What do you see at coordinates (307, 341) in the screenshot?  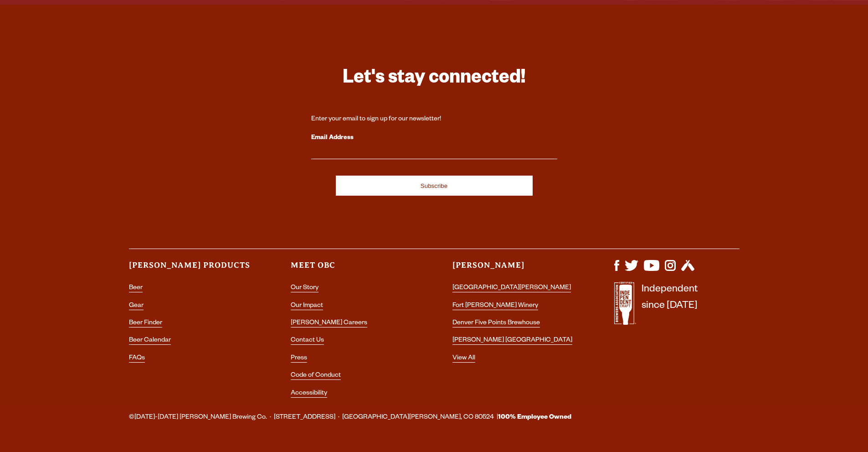 I see `a: Contact Us` at bounding box center [307, 341].